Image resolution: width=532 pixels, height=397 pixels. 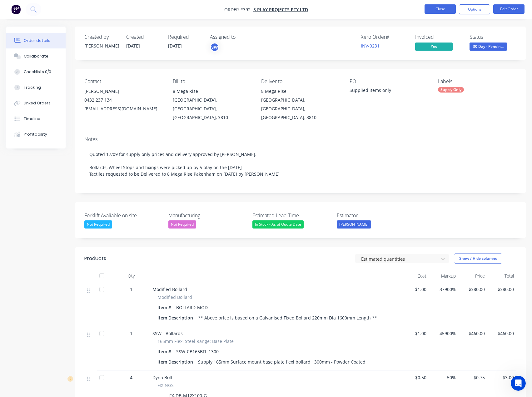 I want to click on a: 5 Play Projects PTY LTD, so click(x=281, y=10).